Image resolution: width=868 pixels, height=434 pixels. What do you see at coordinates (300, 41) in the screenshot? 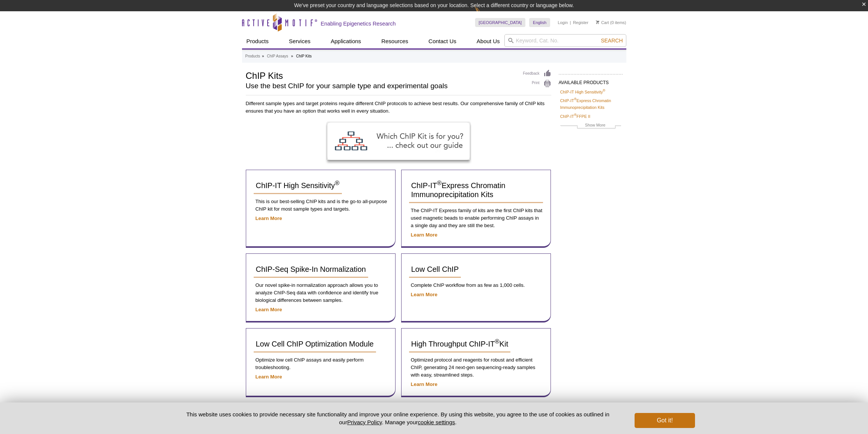
I see `a: Services` at bounding box center [300, 41].